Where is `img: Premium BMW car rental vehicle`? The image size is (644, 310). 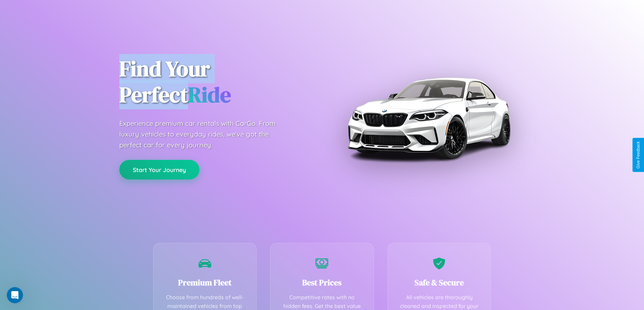 img: Premium BMW car rental vehicle is located at coordinates (429, 118).